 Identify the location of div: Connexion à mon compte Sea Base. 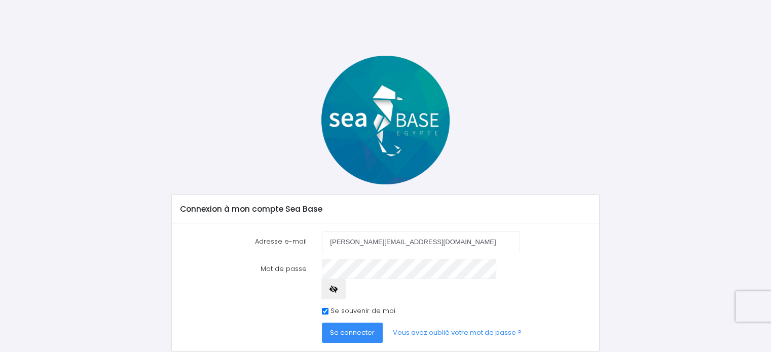
(385, 209).